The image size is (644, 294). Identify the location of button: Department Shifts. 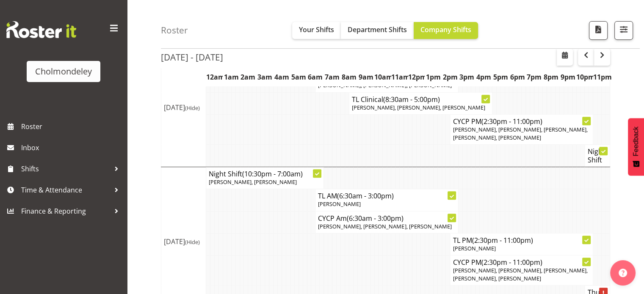
(377, 31).